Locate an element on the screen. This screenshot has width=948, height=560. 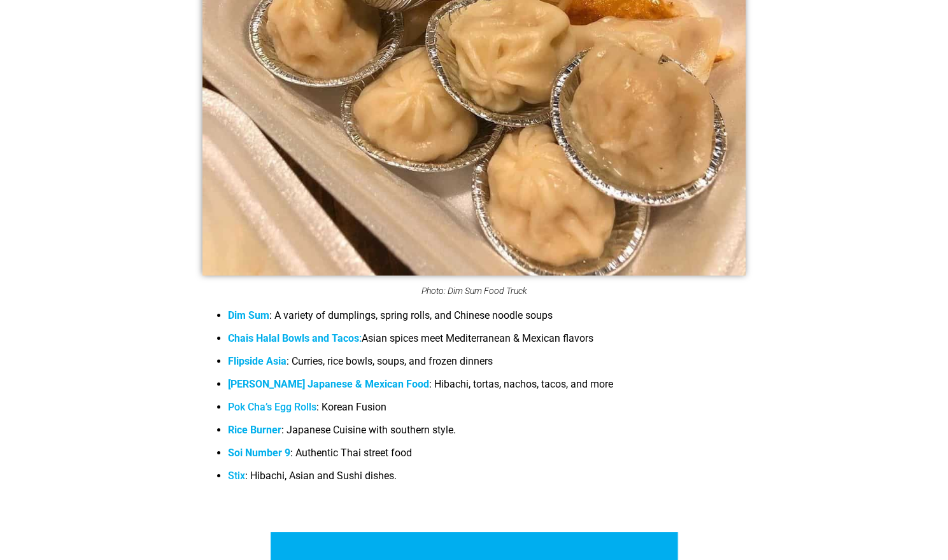
li: : Korean Fusion is located at coordinates (486, 411).